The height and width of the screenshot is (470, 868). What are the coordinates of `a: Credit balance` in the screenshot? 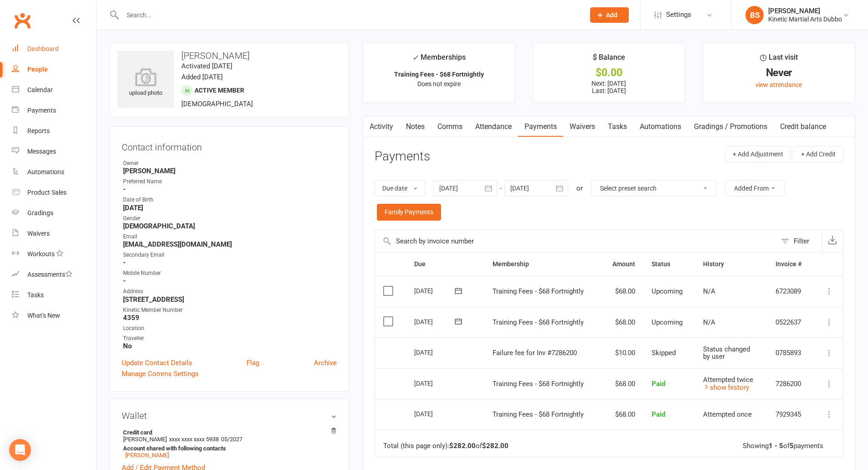 It's located at (803, 127).